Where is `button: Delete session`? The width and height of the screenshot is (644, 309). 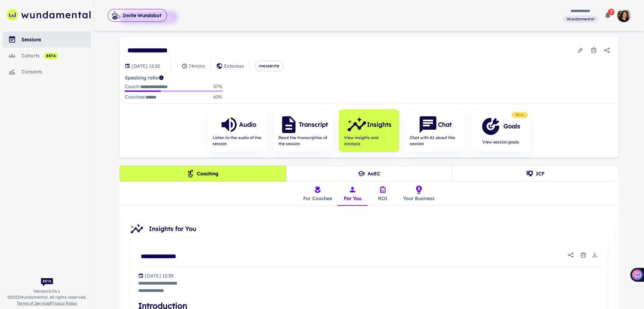 button: Delete session is located at coordinates (594, 50).